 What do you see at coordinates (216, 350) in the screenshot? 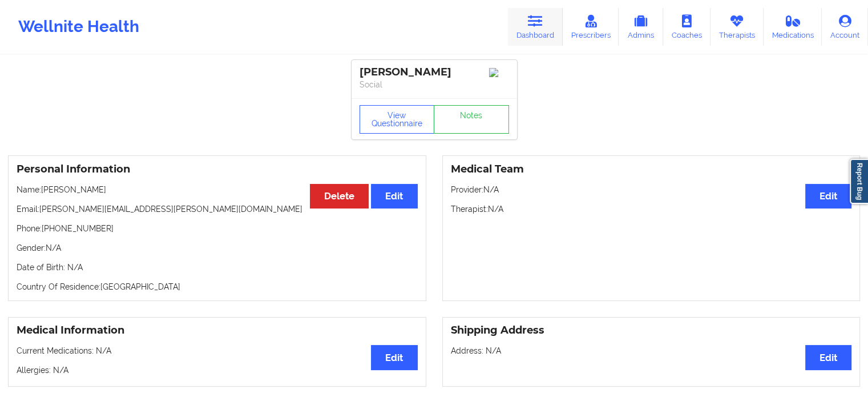
I see `p: Current Medications: N/A` at bounding box center [216, 350].